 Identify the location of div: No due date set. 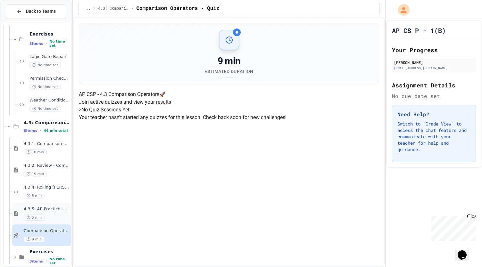
(434, 96).